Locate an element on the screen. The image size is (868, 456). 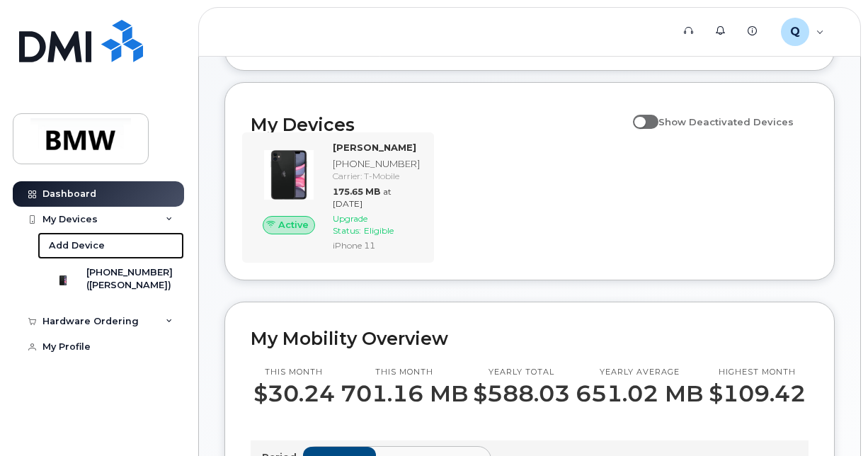
span: Eligible is located at coordinates (378, 230).